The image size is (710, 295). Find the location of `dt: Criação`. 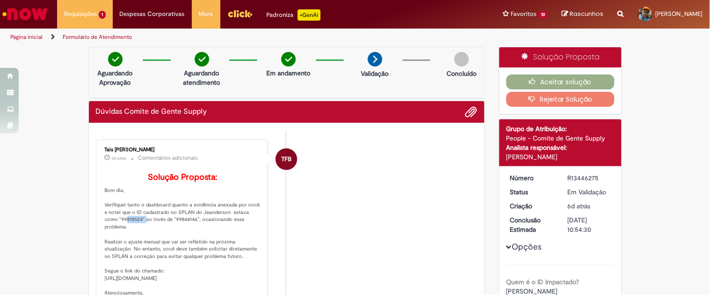

dt: Criação is located at coordinates (532, 206).